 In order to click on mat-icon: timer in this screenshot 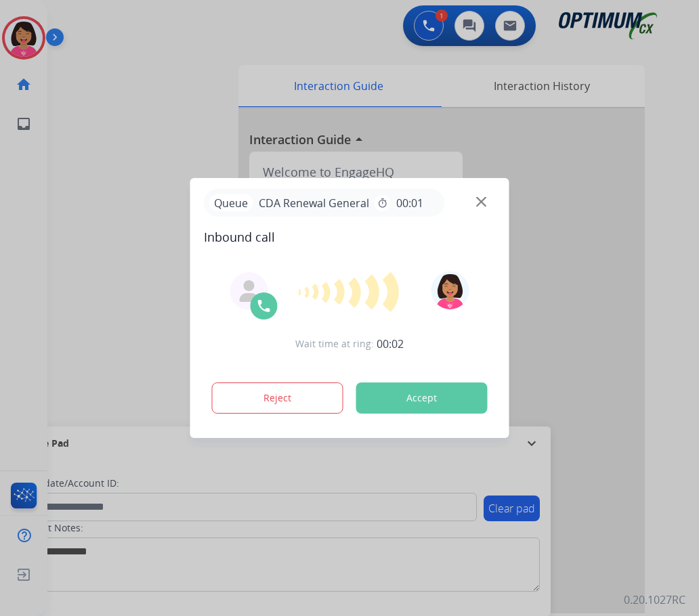, I will do `click(382, 203)`.